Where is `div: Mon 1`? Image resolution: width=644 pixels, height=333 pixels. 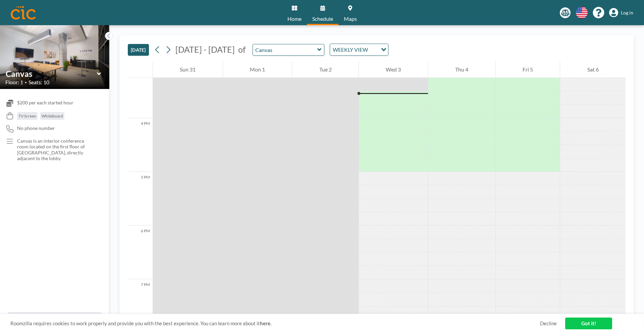 div: Mon 1 is located at coordinates (257, 70).